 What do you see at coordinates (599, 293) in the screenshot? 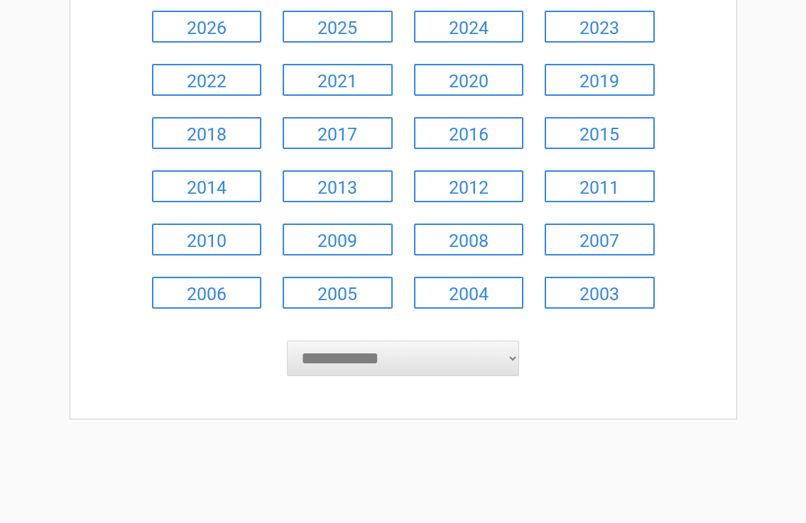
I see `a: 2003` at bounding box center [599, 293].